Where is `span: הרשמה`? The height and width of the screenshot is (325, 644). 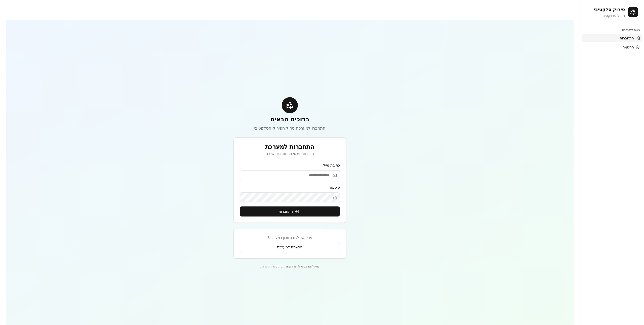
span: הרשמה is located at coordinates (628, 48).